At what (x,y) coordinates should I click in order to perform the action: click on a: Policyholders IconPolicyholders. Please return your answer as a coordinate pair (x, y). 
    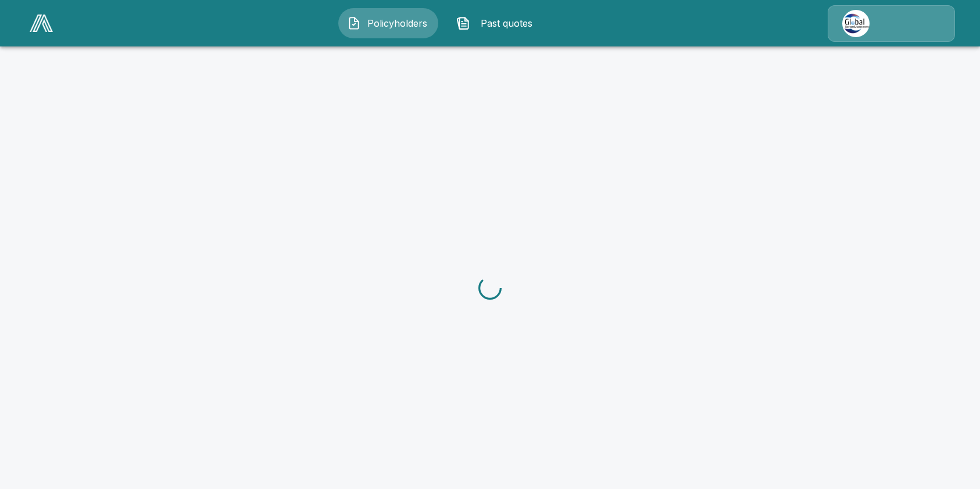
    Looking at the image, I should click on (388, 23).